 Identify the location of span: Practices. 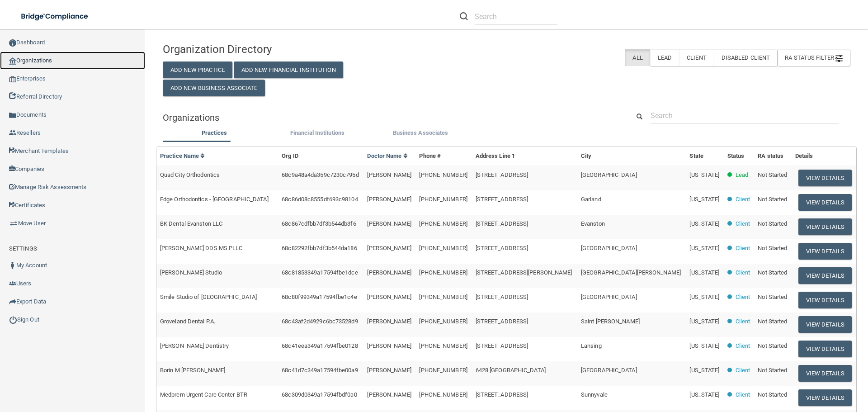
(214, 132).